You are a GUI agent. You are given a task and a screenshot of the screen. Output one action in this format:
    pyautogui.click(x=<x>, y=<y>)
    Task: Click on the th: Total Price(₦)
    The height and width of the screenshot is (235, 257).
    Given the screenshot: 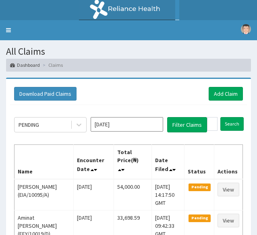 What is the action you would take?
    pyautogui.click(x=133, y=162)
    